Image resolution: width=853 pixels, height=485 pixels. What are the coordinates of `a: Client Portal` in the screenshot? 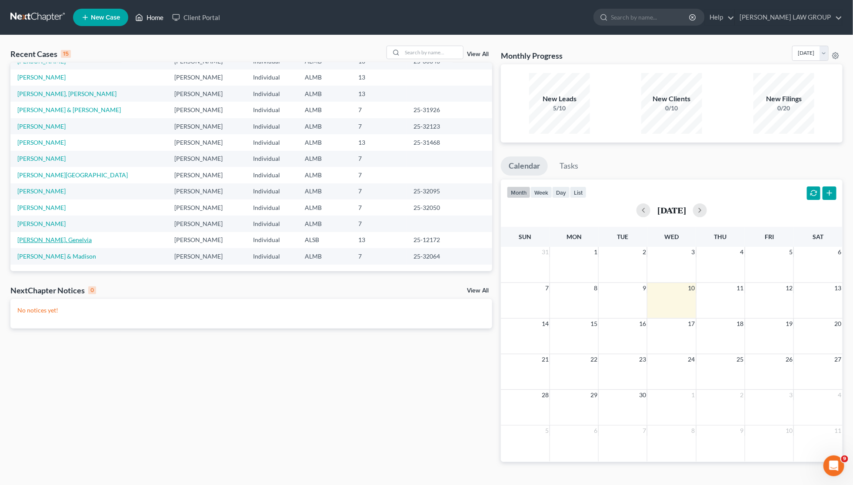 It's located at (196, 17).